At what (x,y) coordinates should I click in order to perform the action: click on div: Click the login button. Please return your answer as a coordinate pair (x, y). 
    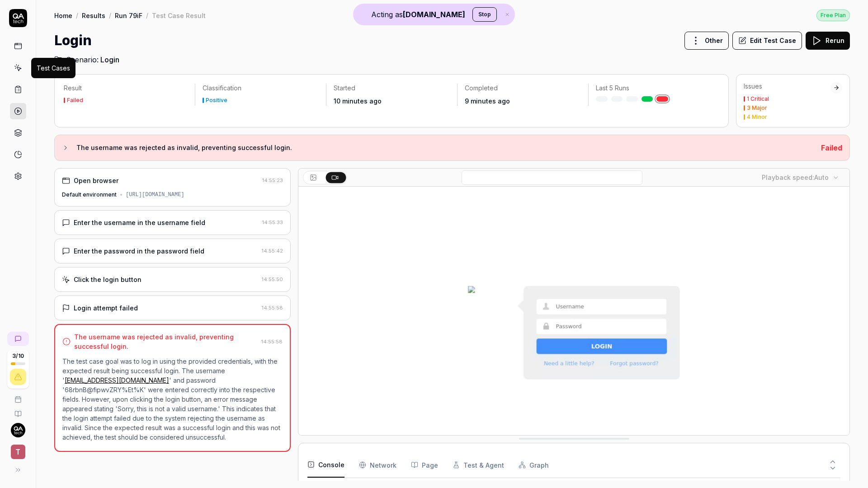
    Looking at the image, I should click on (107, 280).